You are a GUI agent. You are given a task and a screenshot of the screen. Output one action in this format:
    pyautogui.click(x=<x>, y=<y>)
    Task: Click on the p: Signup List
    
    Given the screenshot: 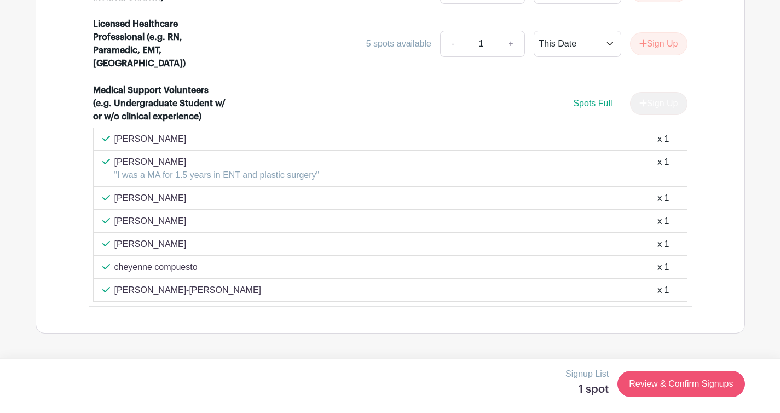 What is the action you would take?
    pyautogui.click(x=587, y=374)
    